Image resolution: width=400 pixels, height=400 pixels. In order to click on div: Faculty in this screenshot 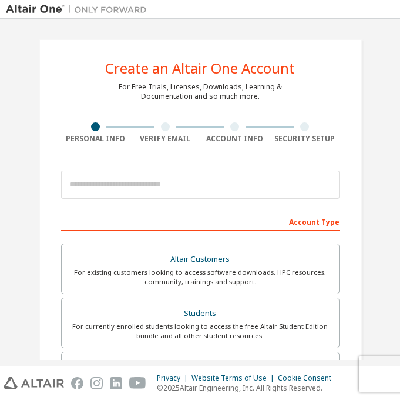, I will do `click(200, 367)`.